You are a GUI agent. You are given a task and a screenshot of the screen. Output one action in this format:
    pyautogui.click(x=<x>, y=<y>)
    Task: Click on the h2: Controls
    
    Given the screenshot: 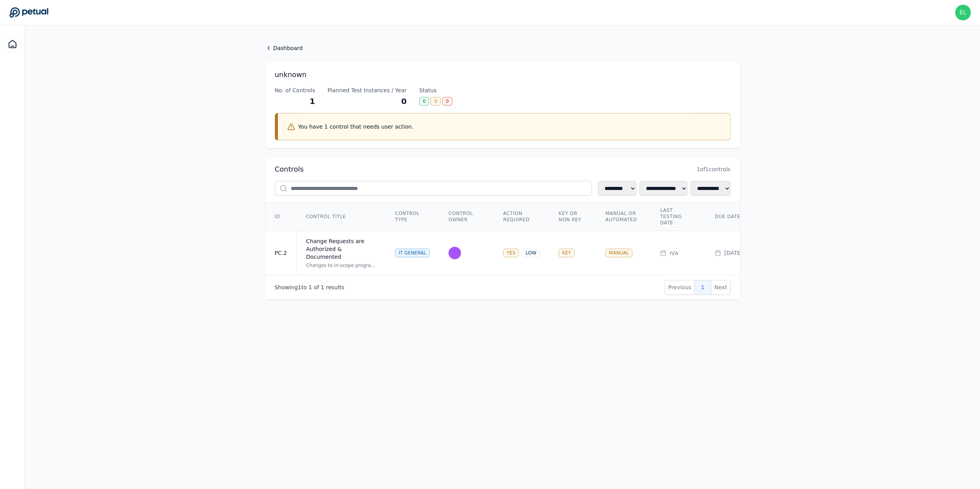 What is the action you would take?
    pyautogui.click(x=290, y=169)
    